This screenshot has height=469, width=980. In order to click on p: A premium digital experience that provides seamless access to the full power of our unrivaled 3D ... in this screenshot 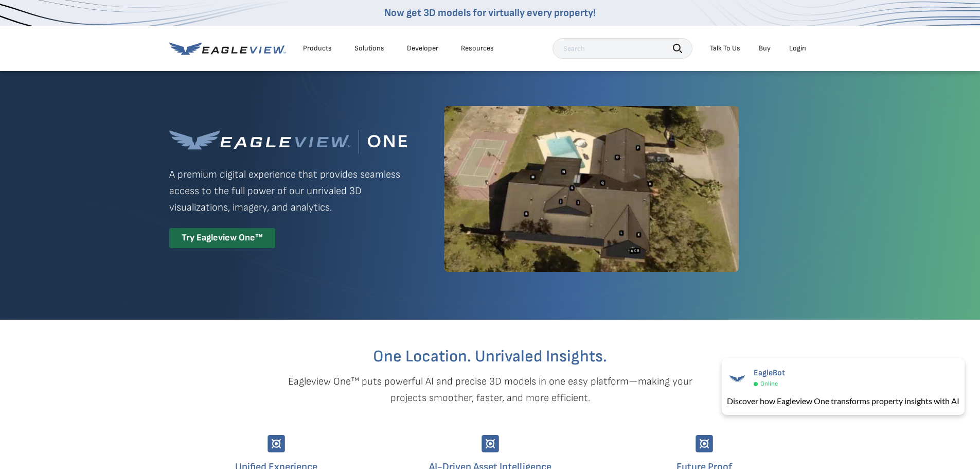, I will do `click(288, 191)`.